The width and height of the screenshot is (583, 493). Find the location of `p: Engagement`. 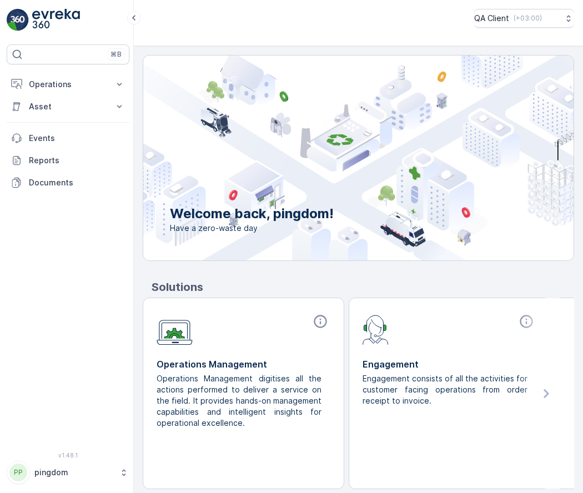

p: Engagement is located at coordinates (449, 364).